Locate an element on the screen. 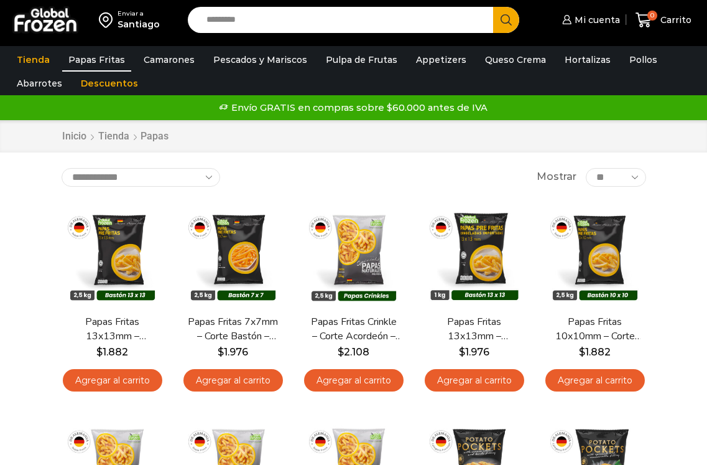  h1: Papas is located at coordinates (154, 136).